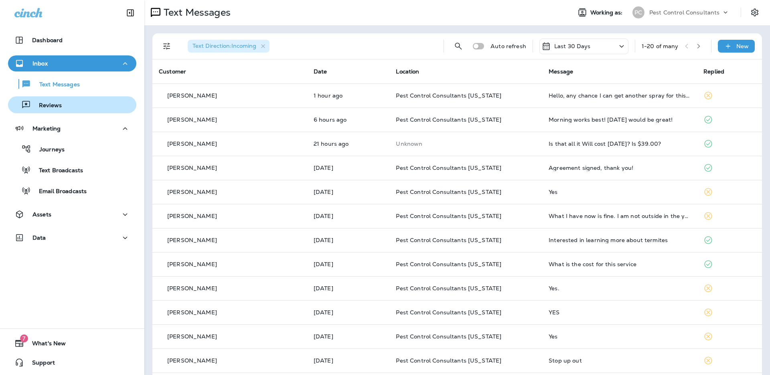 The image size is (770, 375). I want to click on p: Data, so click(39, 237).